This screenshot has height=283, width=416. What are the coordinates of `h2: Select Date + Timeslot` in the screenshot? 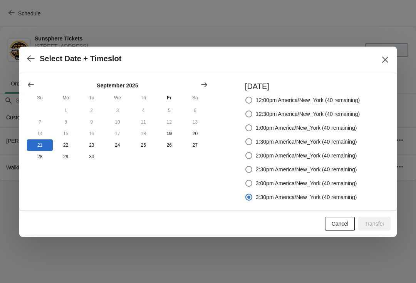 It's located at (80, 59).